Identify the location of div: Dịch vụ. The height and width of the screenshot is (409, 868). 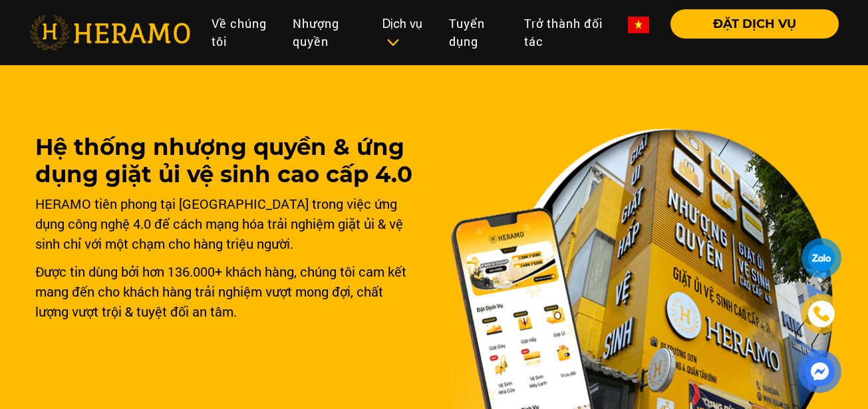
(405, 33).